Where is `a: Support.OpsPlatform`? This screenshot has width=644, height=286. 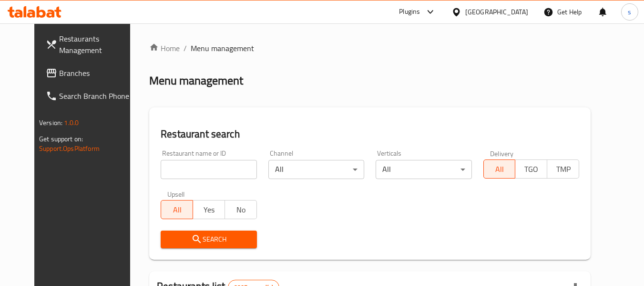
a: Support.OpsPlatform is located at coordinates (69, 148).